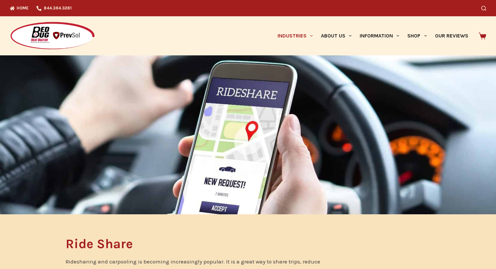  What do you see at coordinates (372, 36) in the screenshot?
I see `nav: Primary` at bounding box center [372, 36].